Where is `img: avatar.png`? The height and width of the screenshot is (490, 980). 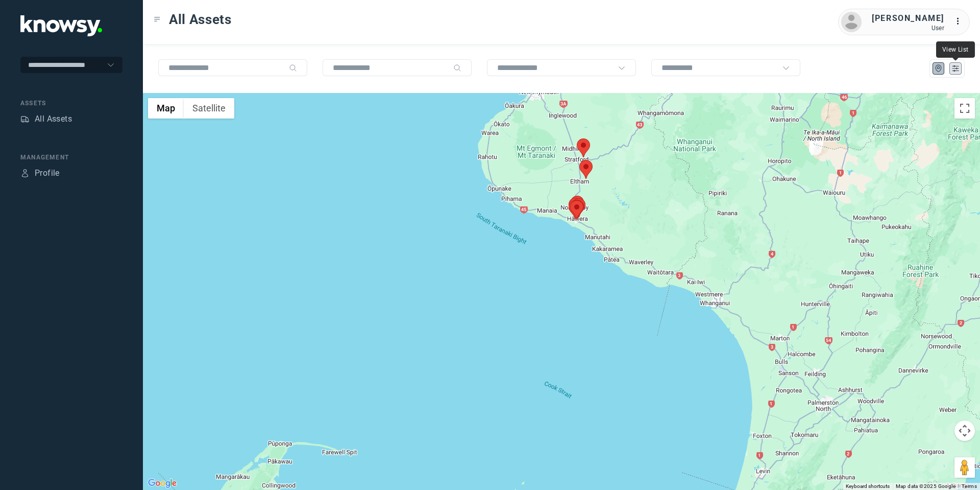
img: avatar.png is located at coordinates (851, 22).